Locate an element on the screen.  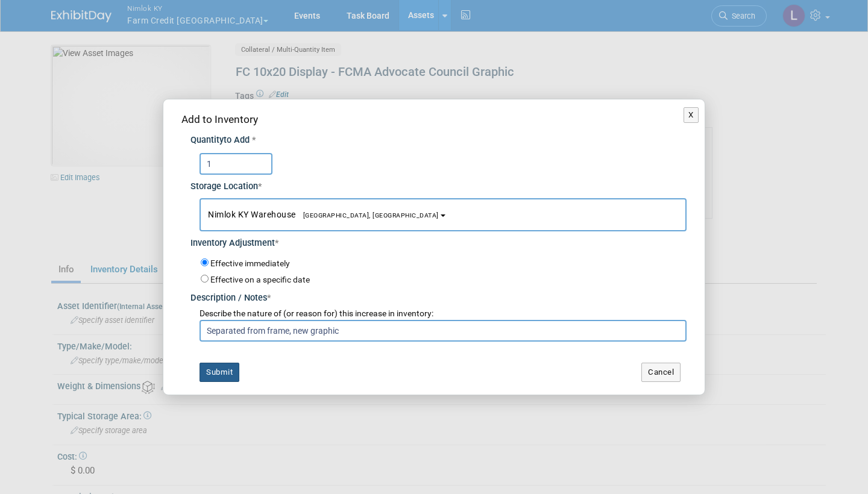
button: X is located at coordinates (691, 115).